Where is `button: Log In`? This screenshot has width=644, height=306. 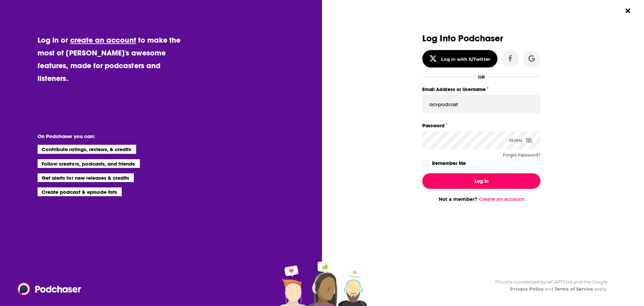
button: Log In is located at coordinates (481, 181).